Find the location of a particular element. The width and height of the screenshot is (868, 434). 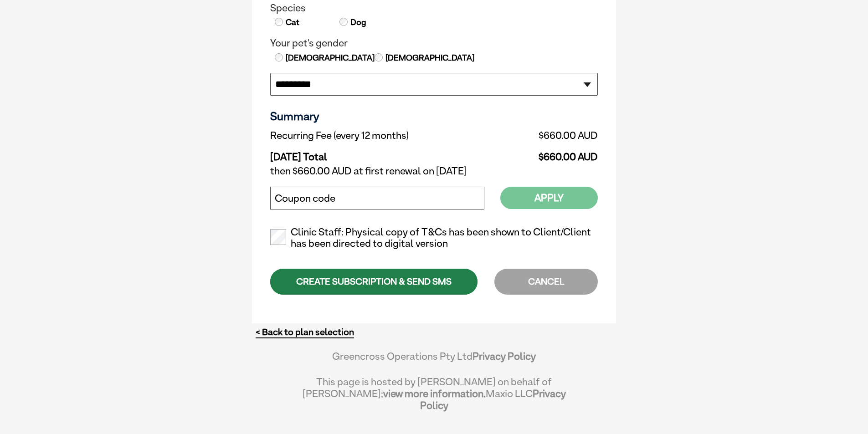

td: Recurring Fee (every 12 months) is located at coordinates (384, 136).